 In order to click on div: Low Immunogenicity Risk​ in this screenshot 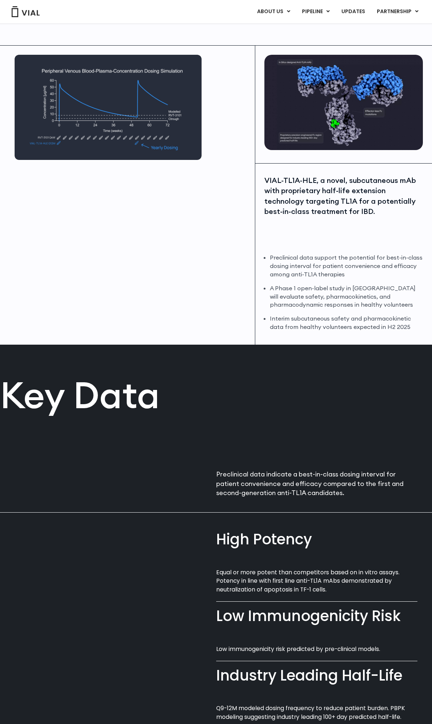, I will do `click(317, 616)`.